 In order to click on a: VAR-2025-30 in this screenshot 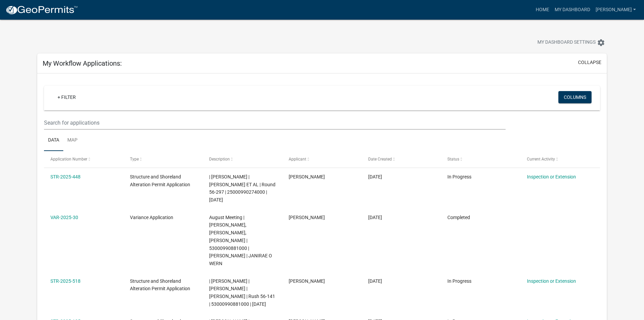, I will do `click(64, 217)`.